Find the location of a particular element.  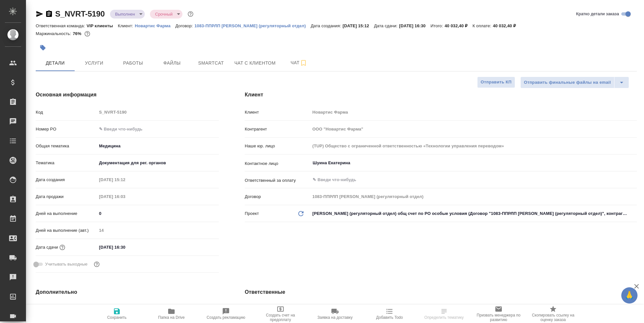

p: Наше юр. лицо is located at coordinates (277, 146).